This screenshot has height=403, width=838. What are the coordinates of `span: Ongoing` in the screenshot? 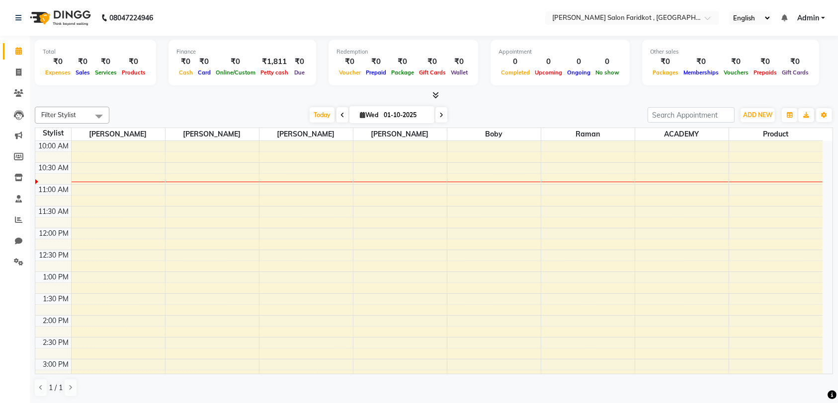 It's located at (578, 73).